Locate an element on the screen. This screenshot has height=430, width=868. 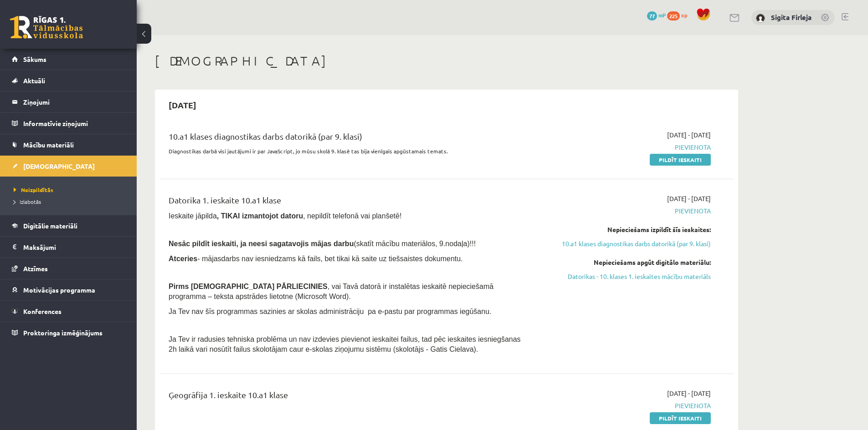
span: mP is located at coordinates (662, 15).